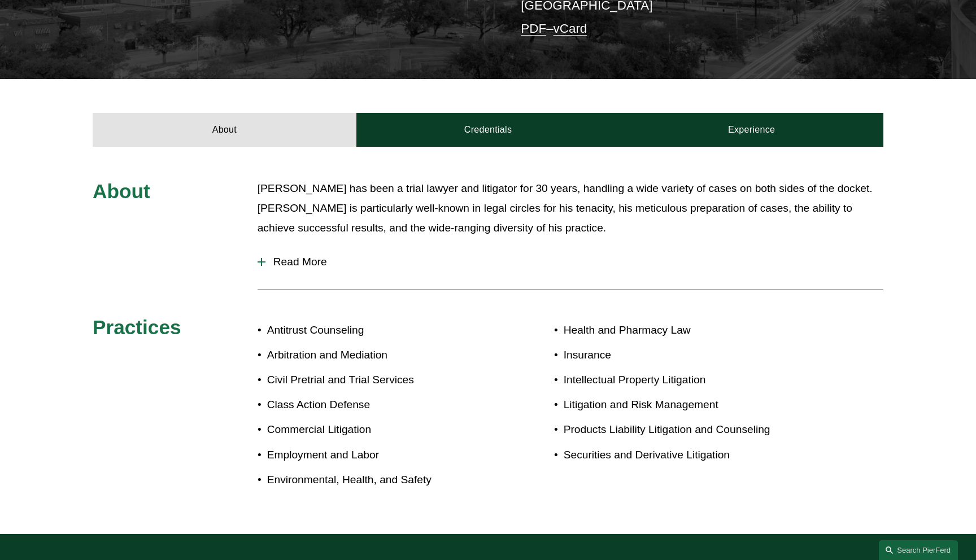  What do you see at coordinates (571, 262) in the screenshot?
I see `button: Read More` at bounding box center [571, 262].